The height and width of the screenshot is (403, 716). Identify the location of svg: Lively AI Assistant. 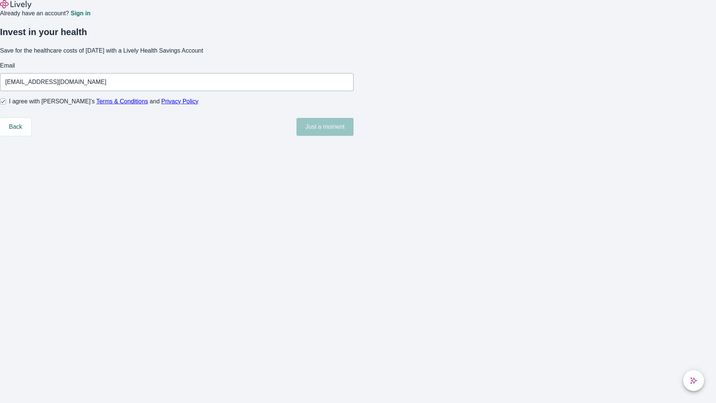
(694, 381).